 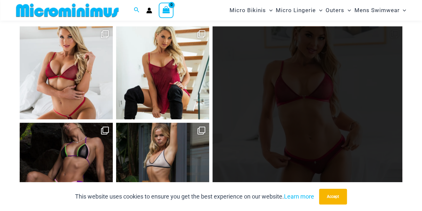 What do you see at coordinates (335, 10) in the screenshot?
I see `span: Outers` at bounding box center [335, 10].